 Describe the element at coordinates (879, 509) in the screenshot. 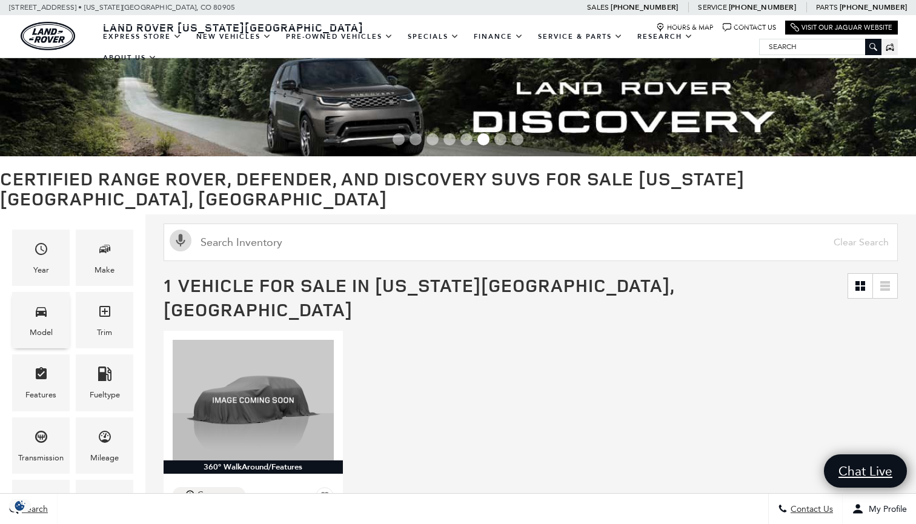

I see `button: Open user profile menu` at that location.